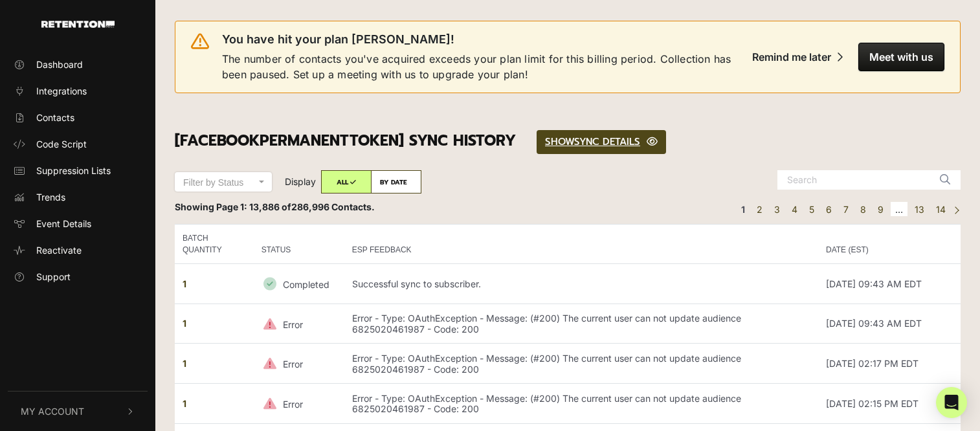 Image resolution: width=980 pixels, height=431 pixels. Describe the element at coordinates (812, 209) in the screenshot. I see `a: Page 5` at that location.